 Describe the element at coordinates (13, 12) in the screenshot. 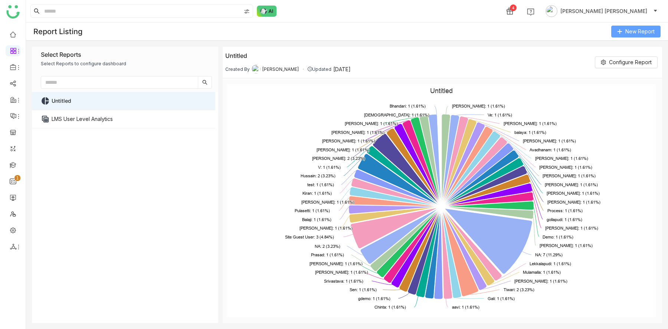

I see `img: logo` at that location.